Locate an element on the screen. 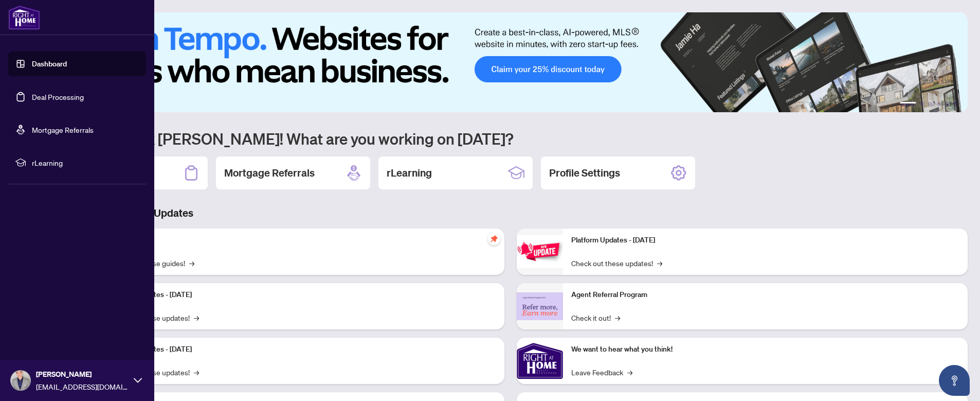 This screenshot has height=401, width=980. img: Slide 0 is located at coordinates (510, 62).